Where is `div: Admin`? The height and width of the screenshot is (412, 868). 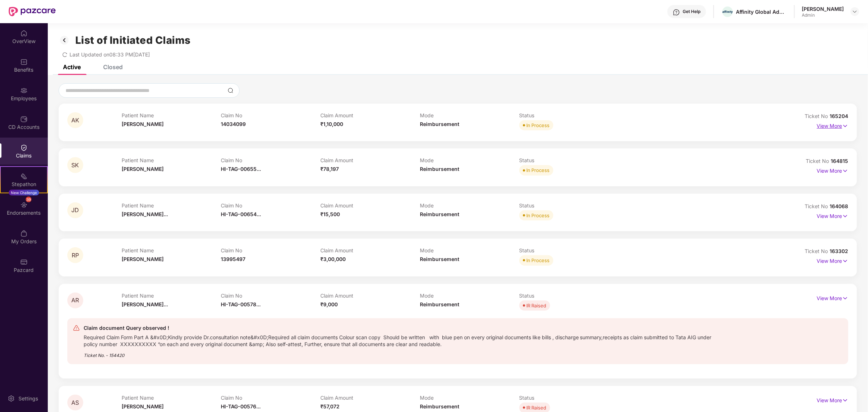
div: Admin is located at coordinates (823, 15).